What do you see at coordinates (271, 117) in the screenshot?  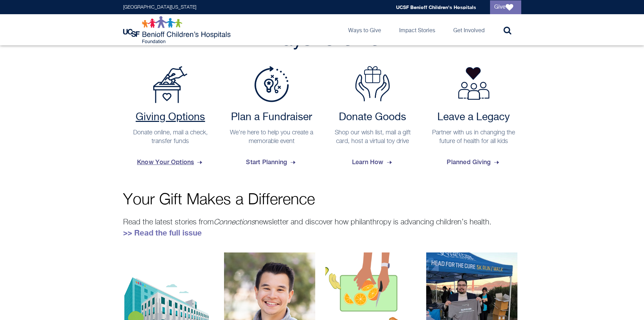 I see `h2: Plan a Fundraiser` at bounding box center [271, 117].